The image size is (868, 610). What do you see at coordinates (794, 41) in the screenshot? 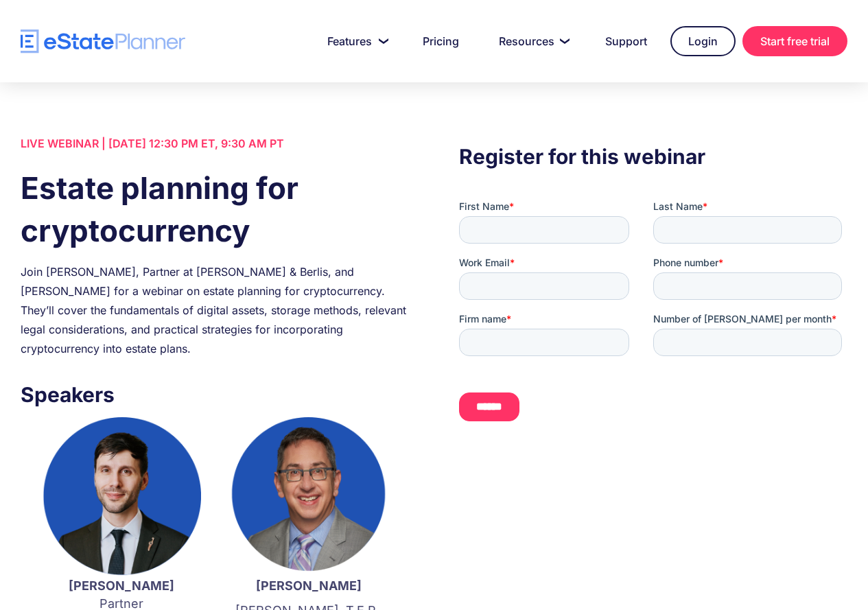
I see `a: Start free trial` at bounding box center [794, 41].